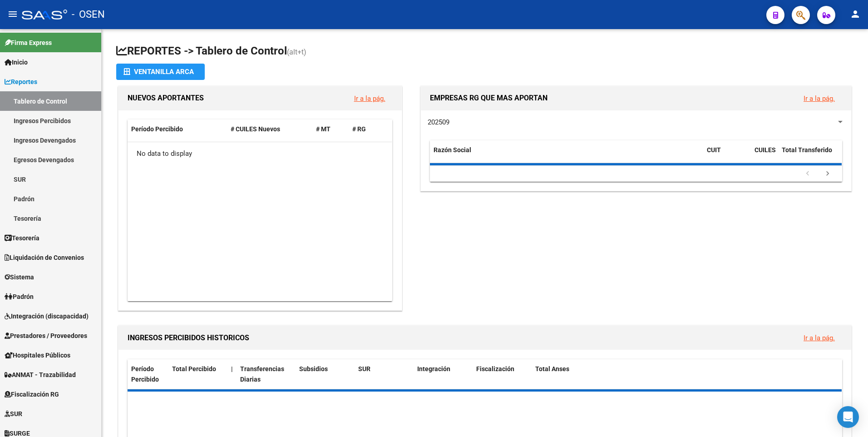 Image resolution: width=868 pixels, height=437 pixels. What do you see at coordinates (19, 297) in the screenshot?
I see `span: Padrón` at bounding box center [19, 297].